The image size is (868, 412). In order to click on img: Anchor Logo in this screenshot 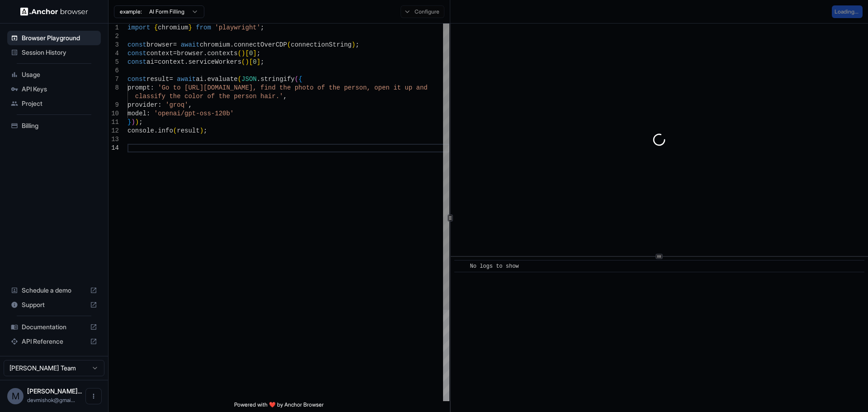, I will do `click(54, 11)`.